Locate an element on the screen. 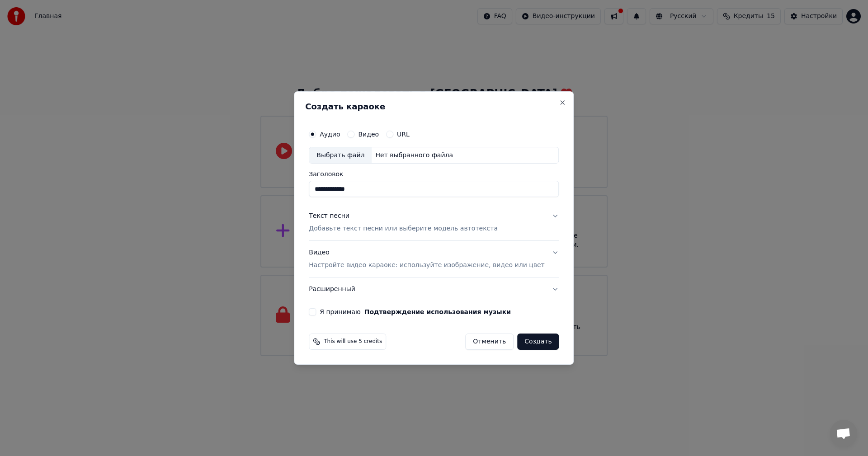 Image resolution: width=868 pixels, height=456 pixels. button: Расширенный is located at coordinates (434, 289).